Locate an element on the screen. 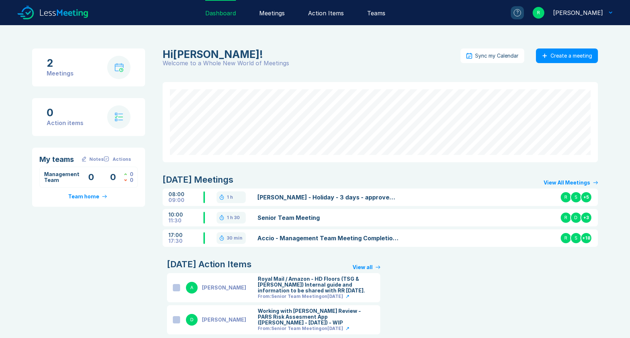  div: 10:00 is located at coordinates (186, 215).